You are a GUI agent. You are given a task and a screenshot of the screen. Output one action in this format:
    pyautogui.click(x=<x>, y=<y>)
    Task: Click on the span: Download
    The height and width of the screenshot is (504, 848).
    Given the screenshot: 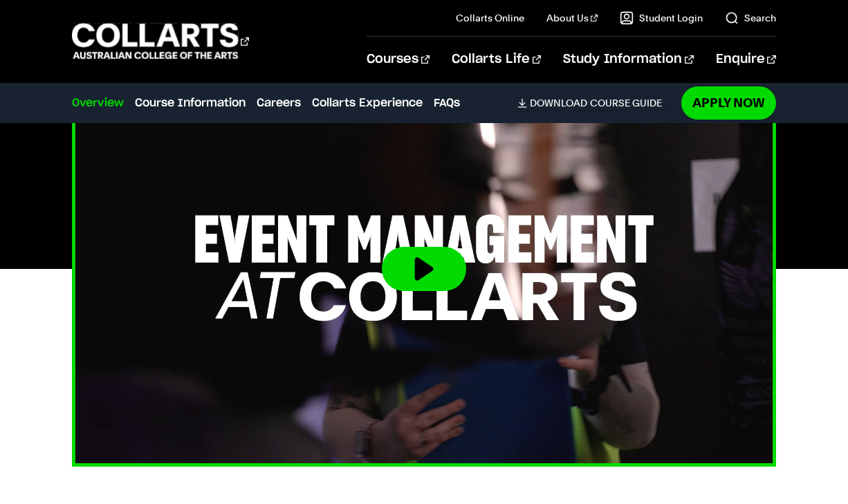 What is the action you would take?
    pyautogui.click(x=559, y=103)
    